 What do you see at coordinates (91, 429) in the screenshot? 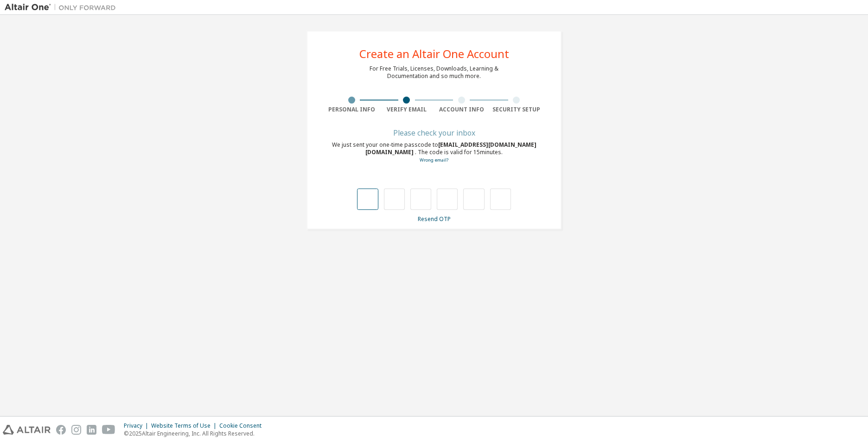
I see `img: linkedin.svg` at bounding box center [91, 429].